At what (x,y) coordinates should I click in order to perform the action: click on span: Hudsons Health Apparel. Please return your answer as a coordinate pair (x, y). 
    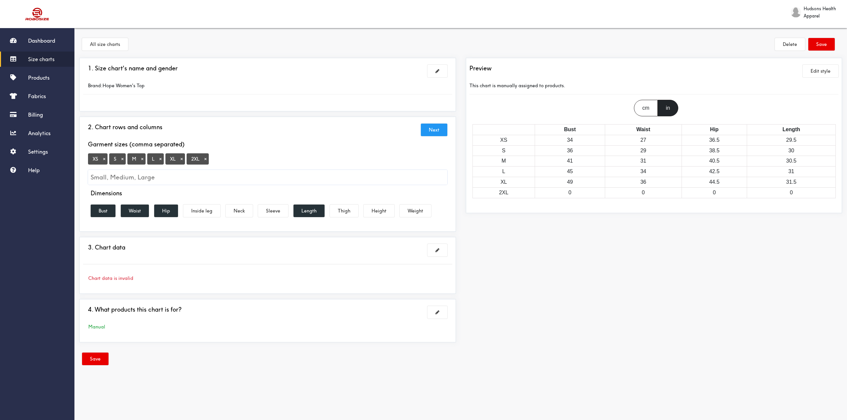
    Looking at the image, I should click on (822, 12).